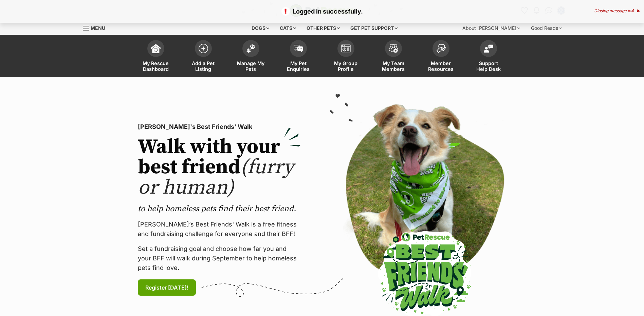 The image size is (644, 316). I want to click on a: Menu, so click(96, 27).